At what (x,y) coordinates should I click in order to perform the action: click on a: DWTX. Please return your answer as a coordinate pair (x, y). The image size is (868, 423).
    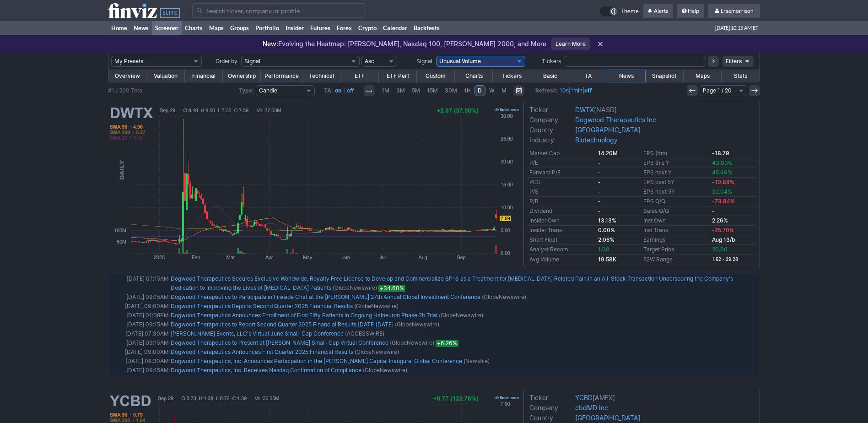
    Looking at the image, I should click on (584, 110).